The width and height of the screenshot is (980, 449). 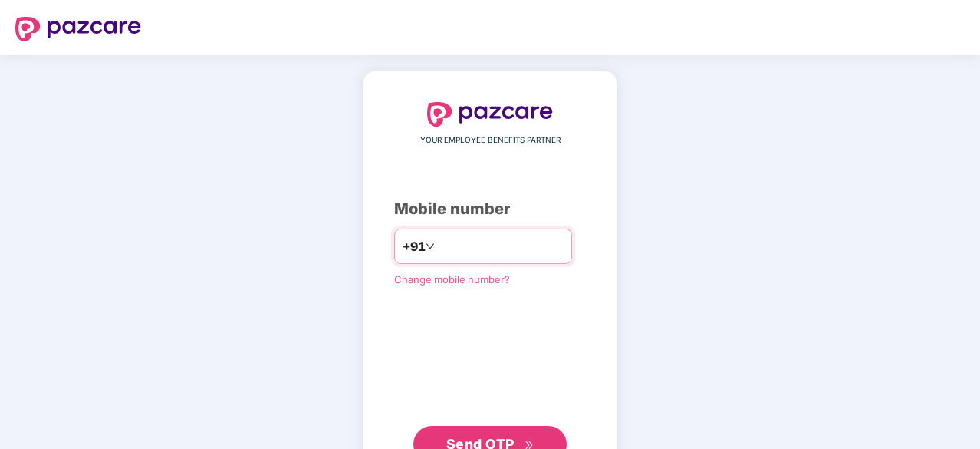 What do you see at coordinates (430, 246) in the screenshot?
I see `span: down` at bounding box center [430, 246].